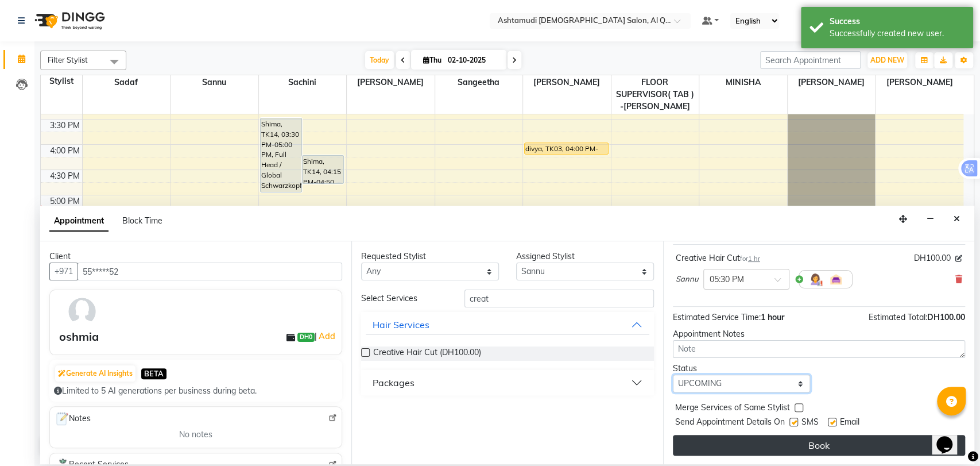 The image size is (980, 466). What do you see at coordinates (303, 82) in the screenshot?
I see `span: Sachini` at bounding box center [303, 82].